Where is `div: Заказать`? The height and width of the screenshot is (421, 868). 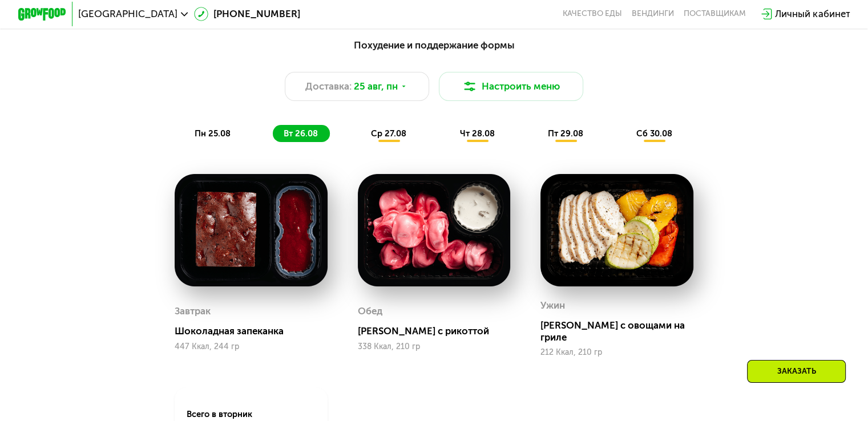 div: Заказать is located at coordinates (796, 372).